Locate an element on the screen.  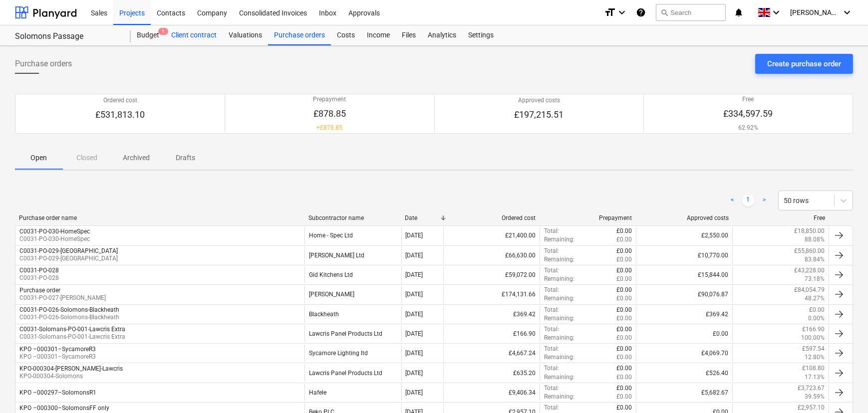
div: Approved costs is located at coordinates (684, 218).